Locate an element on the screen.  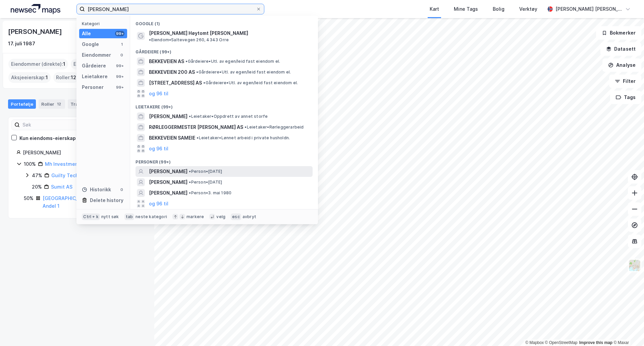
button: Filter is located at coordinates (625, 81).